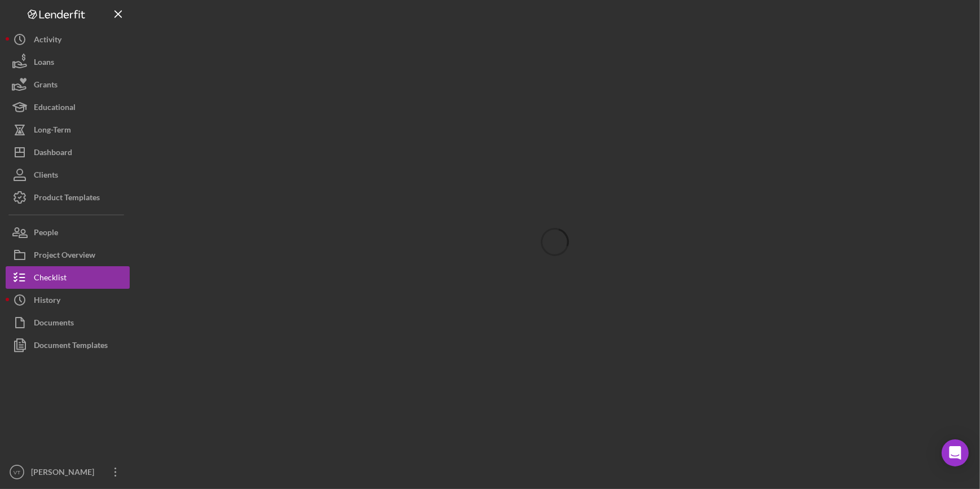 This screenshot has height=489, width=980. I want to click on a: Grants, so click(68, 85).